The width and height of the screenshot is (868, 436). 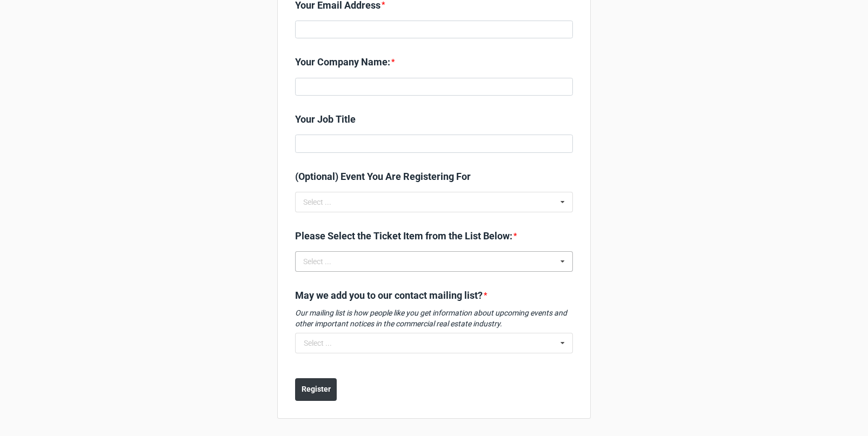 I want to click on label: May we add you to our contact mailing list?, so click(x=388, y=295).